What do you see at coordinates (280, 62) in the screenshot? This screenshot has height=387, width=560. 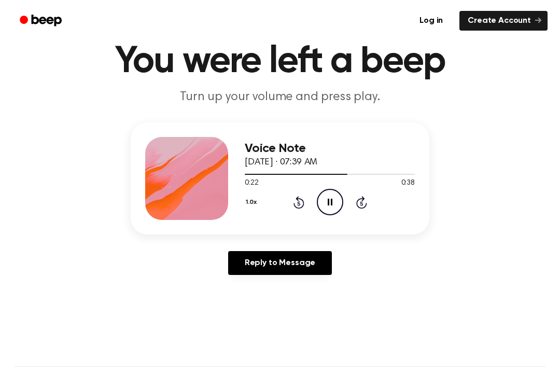 I see `h1: You were left a beep` at bounding box center [280, 62].